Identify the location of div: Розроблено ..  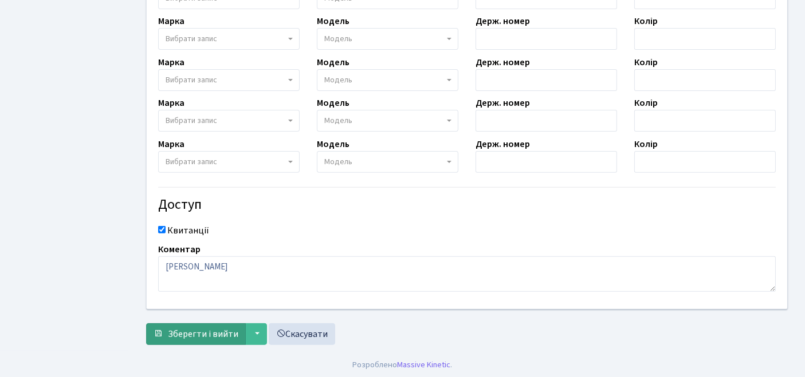
(403, 365).